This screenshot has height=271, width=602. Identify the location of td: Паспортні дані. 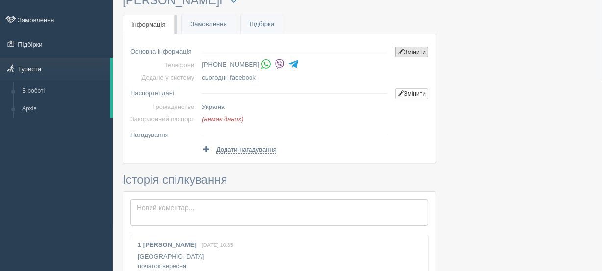
(164, 92).